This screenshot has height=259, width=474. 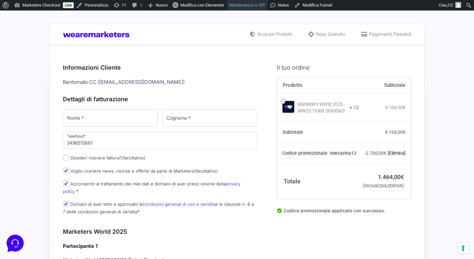 I want to click on th: Codice promozionale: mwcavina12, so click(x=317, y=154).